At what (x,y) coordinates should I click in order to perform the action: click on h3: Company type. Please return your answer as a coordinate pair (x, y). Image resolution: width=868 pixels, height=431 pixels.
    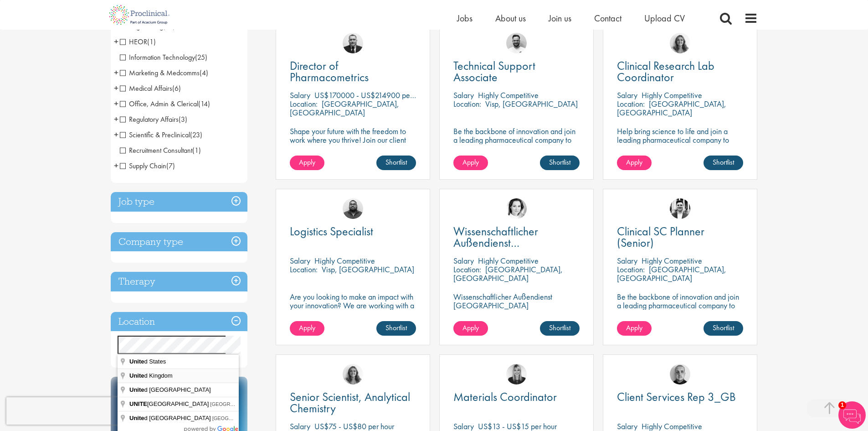
    Looking at the image, I should click on (179, 242).